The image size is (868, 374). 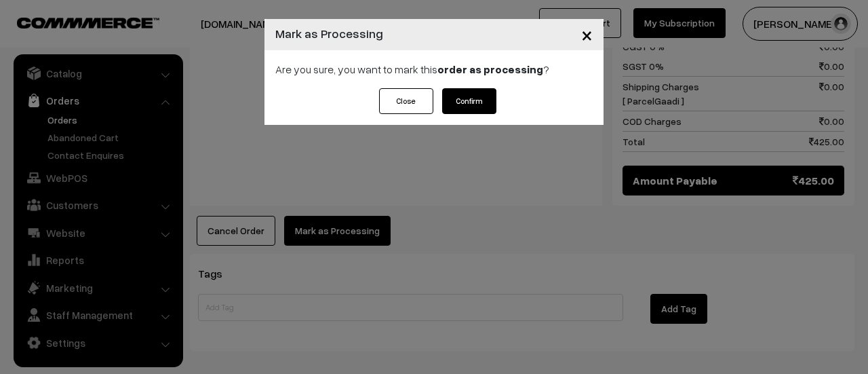 What do you see at coordinates (329, 33) in the screenshot?
I see `h4: Mark as Processing` at bounding box center [329, 33].